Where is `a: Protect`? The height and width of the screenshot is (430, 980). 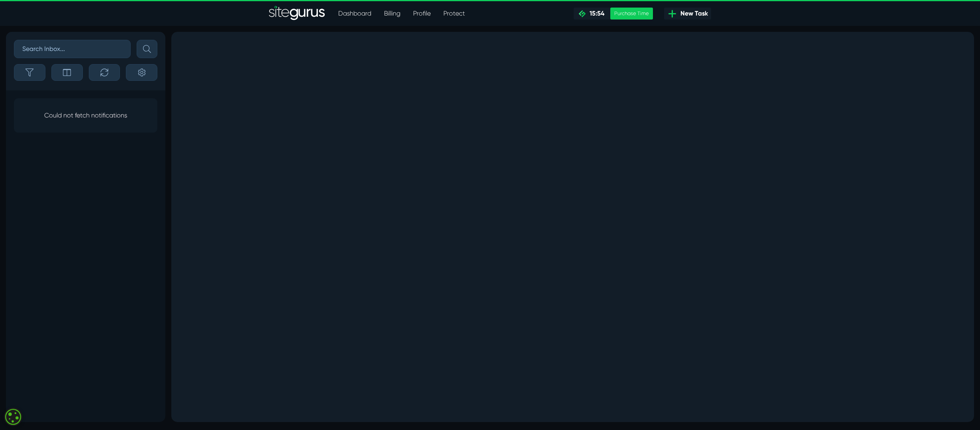 a: Protect is located at coordinates (454, 13).